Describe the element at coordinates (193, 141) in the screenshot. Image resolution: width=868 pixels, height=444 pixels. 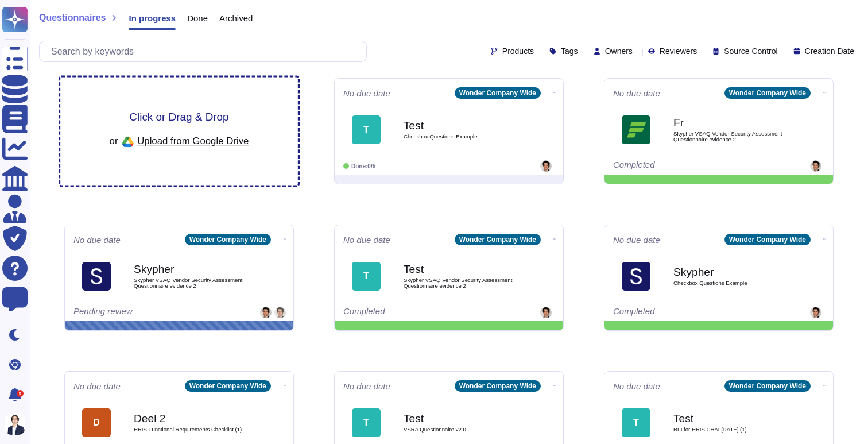
I see `span: Upload from Google Drive` at that location.